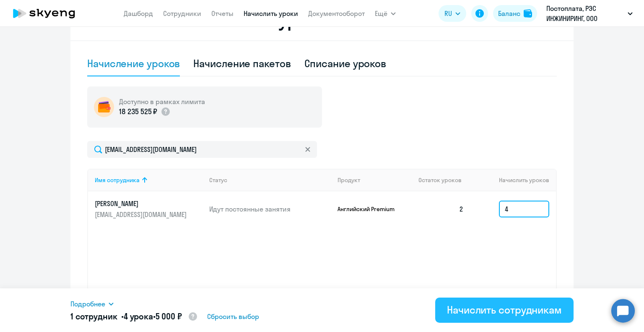 The width and height of the screenshot is (644, 332). Describe the element at coordinates (138, 316) in the screenshot. I see `span: 4 урока` at that location.